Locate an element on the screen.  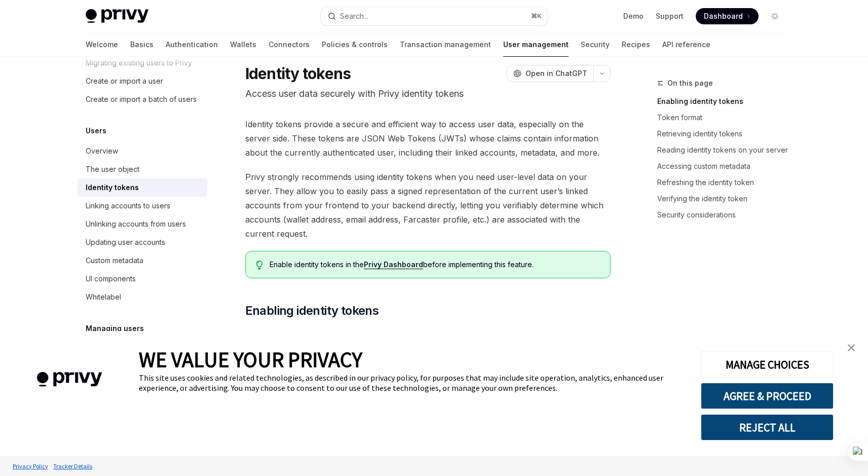
button: Toggle dark mode is located at coordinates (775, 16).